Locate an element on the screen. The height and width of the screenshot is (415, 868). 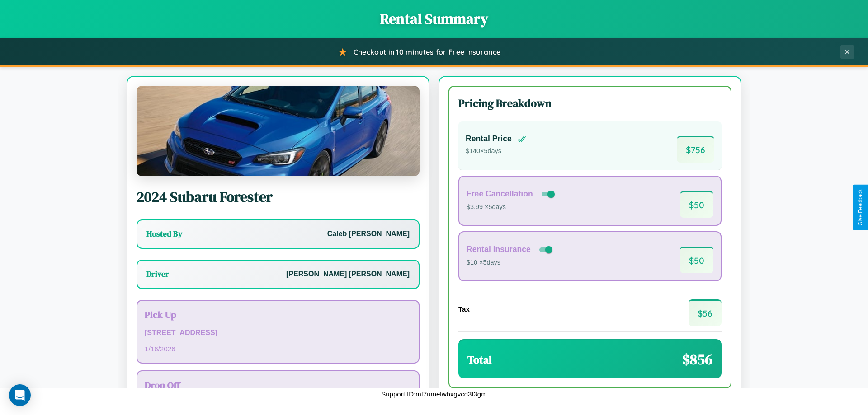
h2: 2024 Subaru Forester is located at coordinates (278, 197).